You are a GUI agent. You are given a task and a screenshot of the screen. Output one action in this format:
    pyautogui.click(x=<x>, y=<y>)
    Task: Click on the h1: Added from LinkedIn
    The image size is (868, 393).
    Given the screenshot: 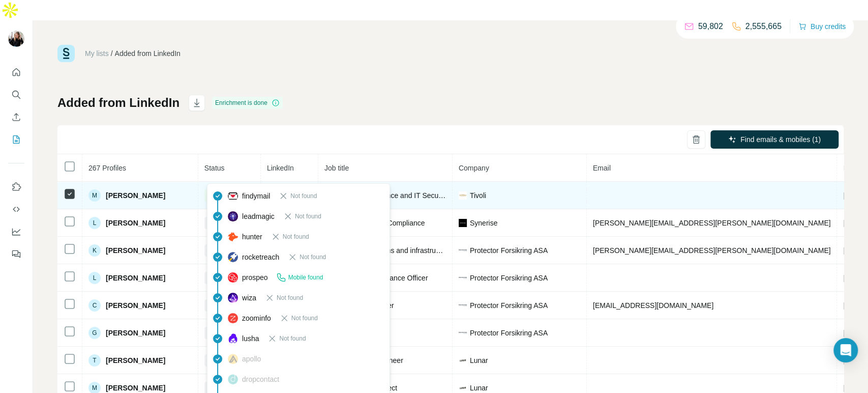 What is the action you would take?
    pyautogui.click(x=118, y=103)
    